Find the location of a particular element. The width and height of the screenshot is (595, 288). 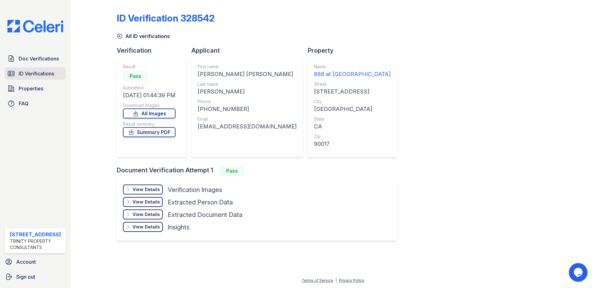

div: Name is located at coordinates (352, 67).